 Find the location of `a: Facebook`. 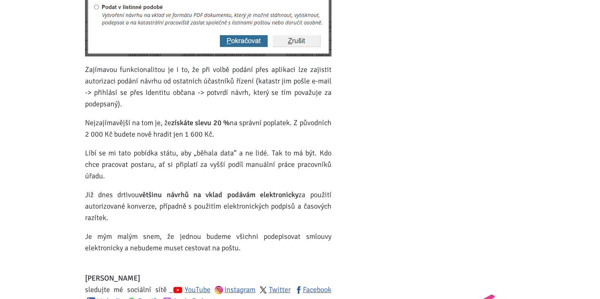

a: Facebook is located at coordinates (313, 290).